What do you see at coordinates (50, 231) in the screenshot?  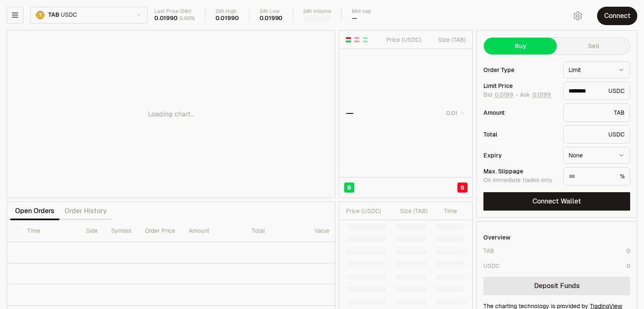 I see `th: Time` at bounding box center [50, 231].